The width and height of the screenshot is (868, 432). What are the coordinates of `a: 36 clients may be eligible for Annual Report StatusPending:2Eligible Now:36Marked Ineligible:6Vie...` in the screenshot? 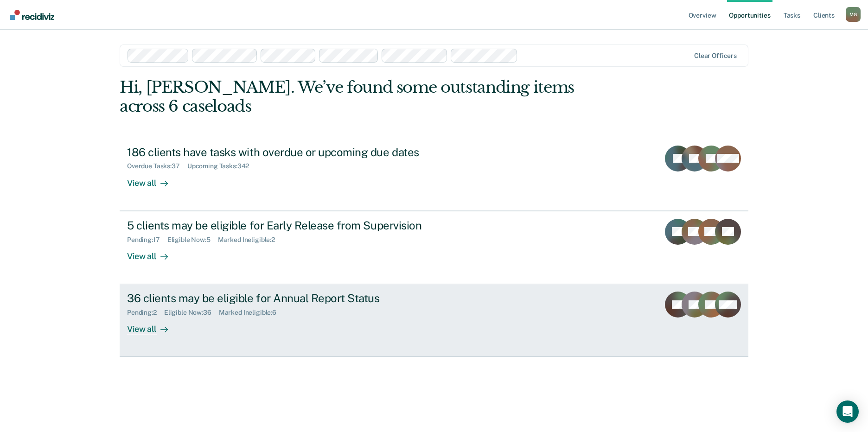 It's located at (434, 320).